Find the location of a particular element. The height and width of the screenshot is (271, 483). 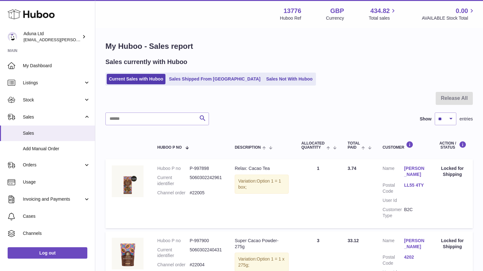

h1: My Huboo - Sales report is located at coordinates (289, 46).